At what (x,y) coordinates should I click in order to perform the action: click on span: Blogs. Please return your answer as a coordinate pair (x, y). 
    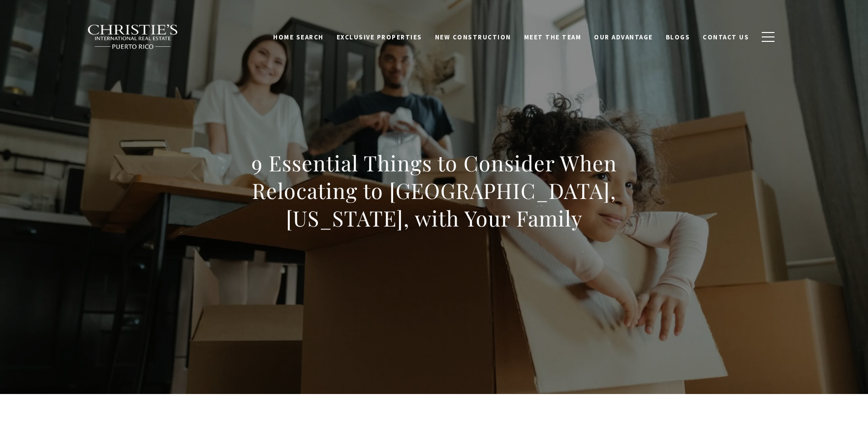
    Looking at the image, I should click on (678, 36).